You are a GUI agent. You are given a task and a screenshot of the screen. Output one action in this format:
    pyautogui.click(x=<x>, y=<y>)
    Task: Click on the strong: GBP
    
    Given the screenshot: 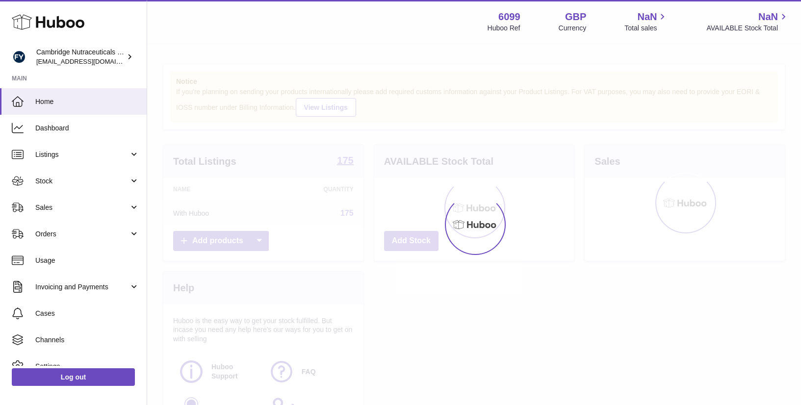 What is the action you would take?
    pyautogui.click(x=575, y=17)
    